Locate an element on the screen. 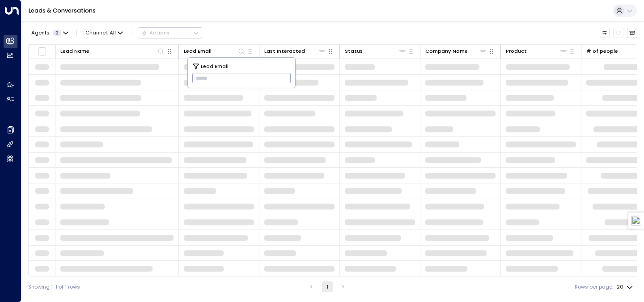 Image resolution: width=644 pixels, height=302 pixels. button: Customize is located at coordinates (605, 33).